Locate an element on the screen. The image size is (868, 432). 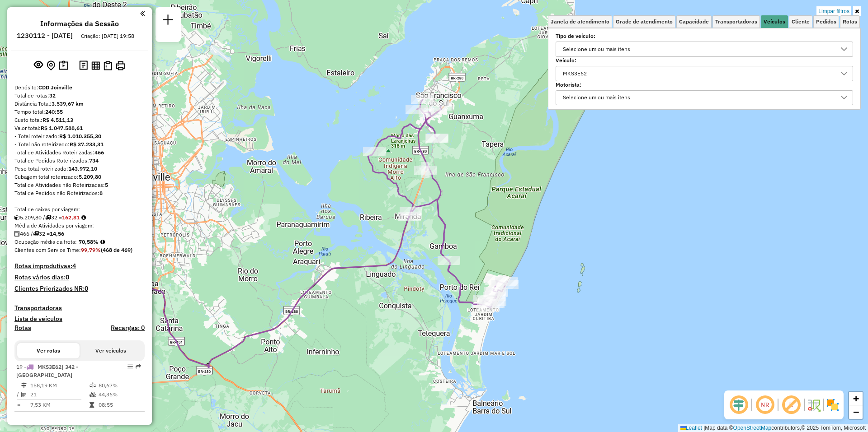
a: Clique aqui para minimizar o painel is located at coordinates (143, 13).